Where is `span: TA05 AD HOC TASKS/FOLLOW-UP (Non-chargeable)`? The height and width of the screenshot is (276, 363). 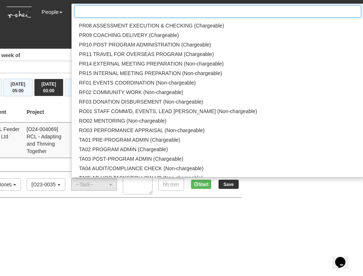
span: TA05 AD HOC TASKS/FOLLOW-UP (Non-chargeable) is located at coordinates (141, 178).